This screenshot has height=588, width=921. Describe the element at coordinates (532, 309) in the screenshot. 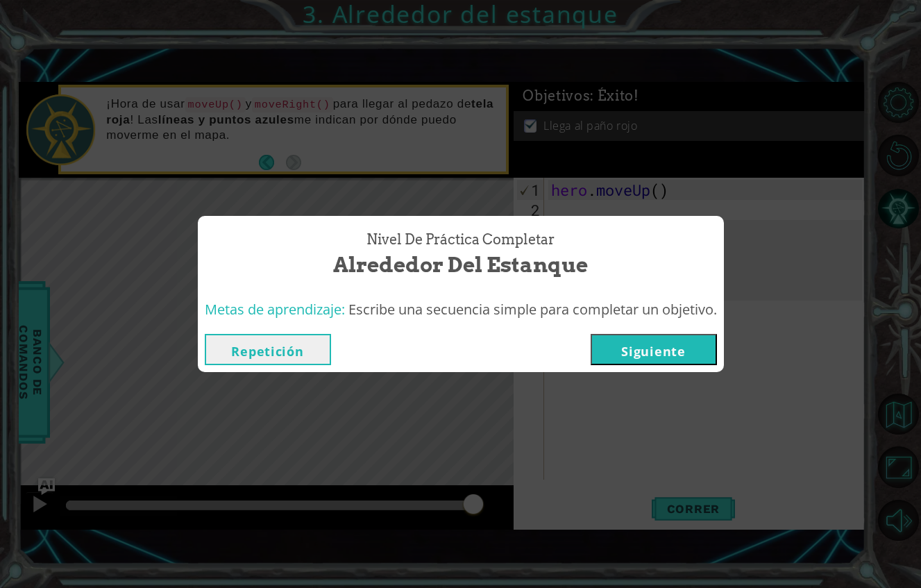

I see `span: Escribe una secuencia simple para completar un objetivo.` at that location.